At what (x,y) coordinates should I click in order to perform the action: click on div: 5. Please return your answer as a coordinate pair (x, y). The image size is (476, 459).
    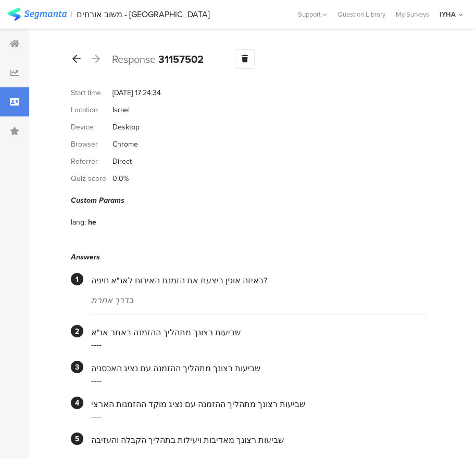
    Looking at the image, I should click on (77, 439).